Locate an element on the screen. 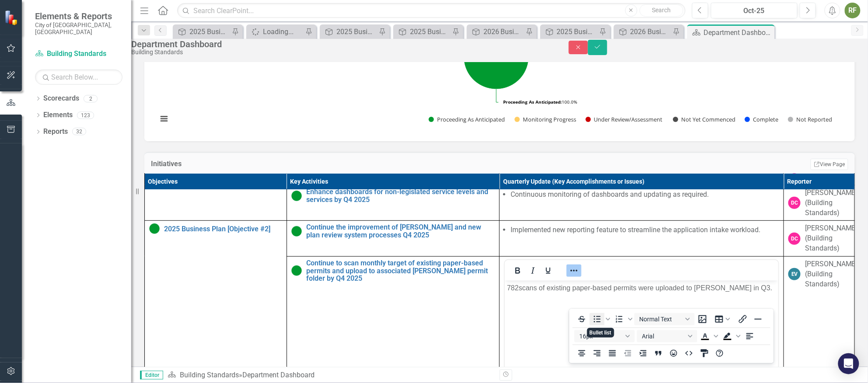  button: Align left is located at coordinates (749, 336).